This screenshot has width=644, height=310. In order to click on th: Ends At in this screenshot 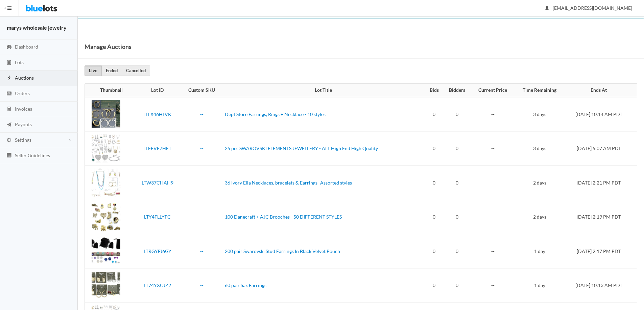, I will do `click(601, 91)`.